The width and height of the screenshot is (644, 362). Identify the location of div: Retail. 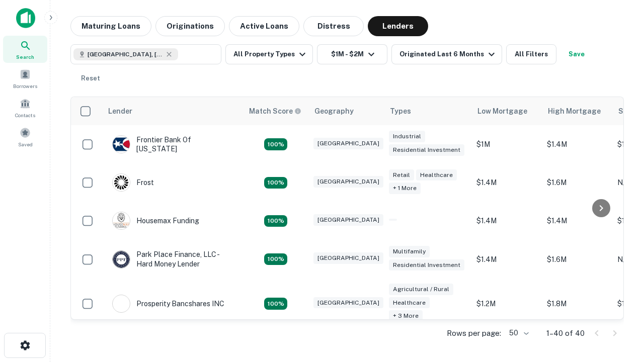
(402, 175).